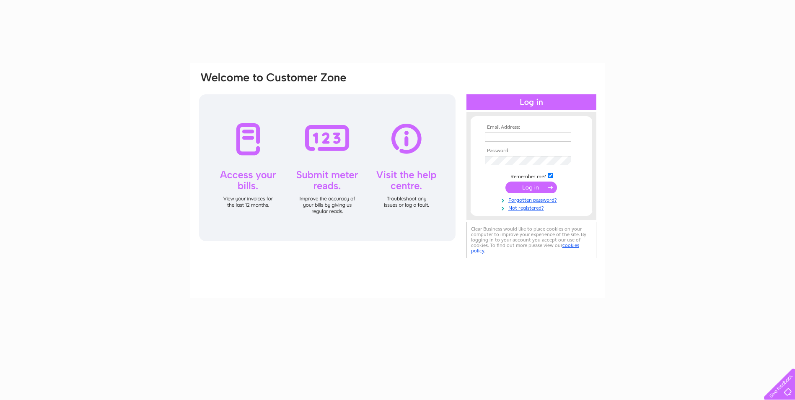  Describe the element at coordinates (531, 187) in the screenshot. I see `input: Submit` at that location.